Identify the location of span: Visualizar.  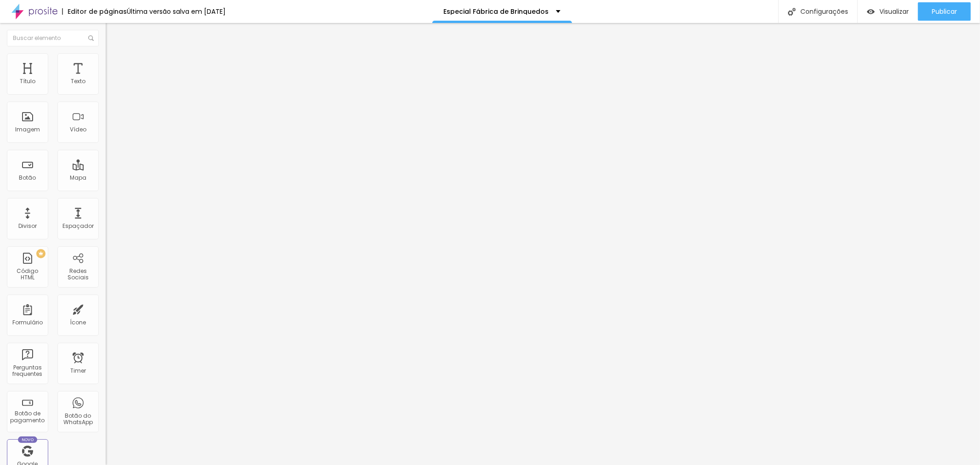
(894, 11).